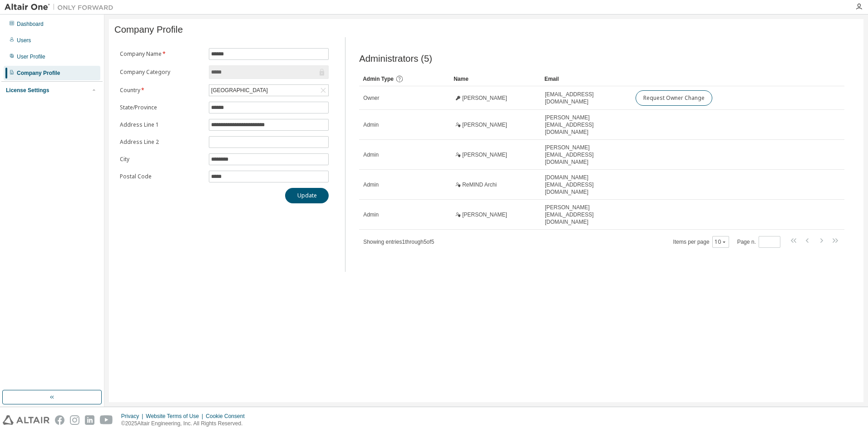  Describe the element at coordinates (479, 184) in the screenshot. I see `span: ReMIND Archi` at that location.